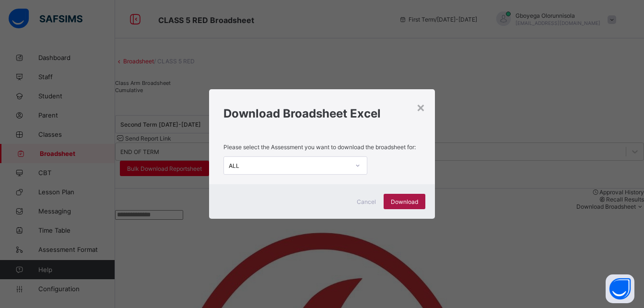  I want to click on div: ALL, so click(289, 165).